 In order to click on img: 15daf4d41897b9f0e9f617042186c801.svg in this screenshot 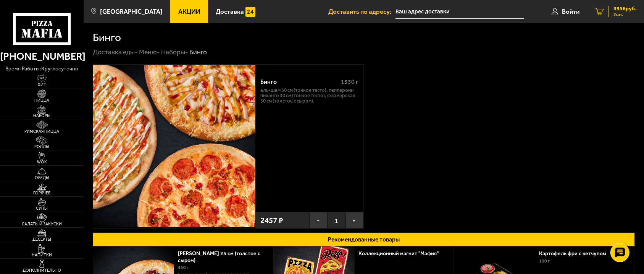, I will do `click(250, 12)`.